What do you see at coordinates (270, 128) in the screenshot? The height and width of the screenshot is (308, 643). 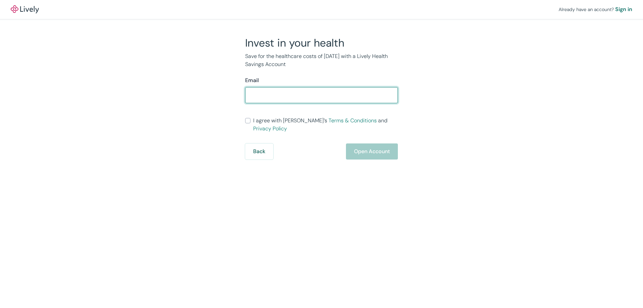 I see `a: Privacy Policy` at bounding box center [270, 128].